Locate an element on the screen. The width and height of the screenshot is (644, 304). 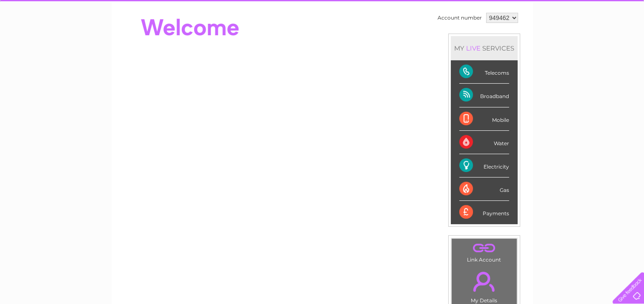
a: Blog is located at coordinates (576, 39).